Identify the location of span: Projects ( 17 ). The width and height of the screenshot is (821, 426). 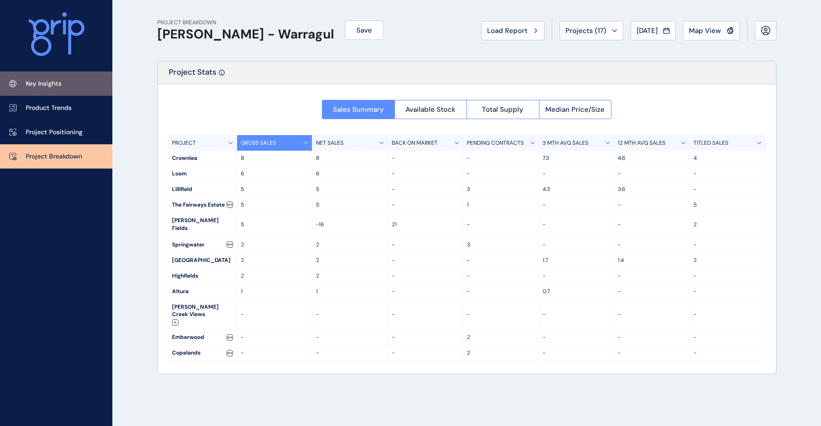
(585, 31).